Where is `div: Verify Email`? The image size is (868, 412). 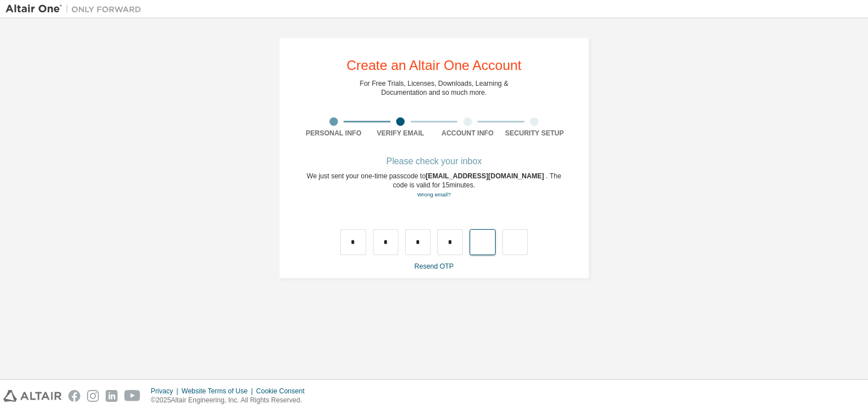
div: Verify Email is located at coordinates (401, 133).